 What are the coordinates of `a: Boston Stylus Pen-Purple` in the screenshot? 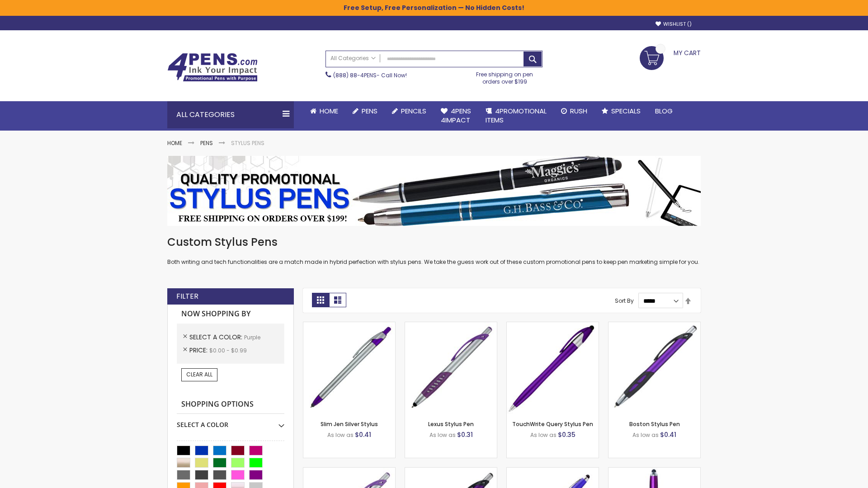 It's located at (654, 325).